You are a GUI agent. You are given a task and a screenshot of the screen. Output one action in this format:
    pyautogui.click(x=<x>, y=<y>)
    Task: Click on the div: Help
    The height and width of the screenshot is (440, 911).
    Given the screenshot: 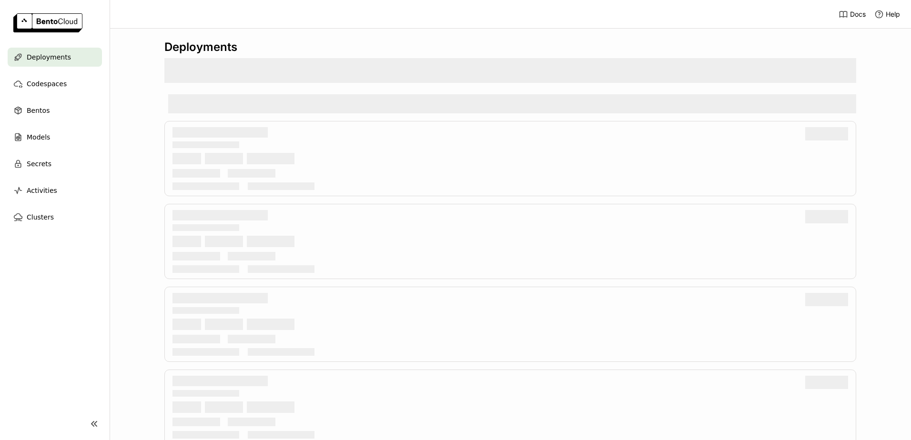 What is the action you would take?
    pyautogui.click(x=888, y=14)
    